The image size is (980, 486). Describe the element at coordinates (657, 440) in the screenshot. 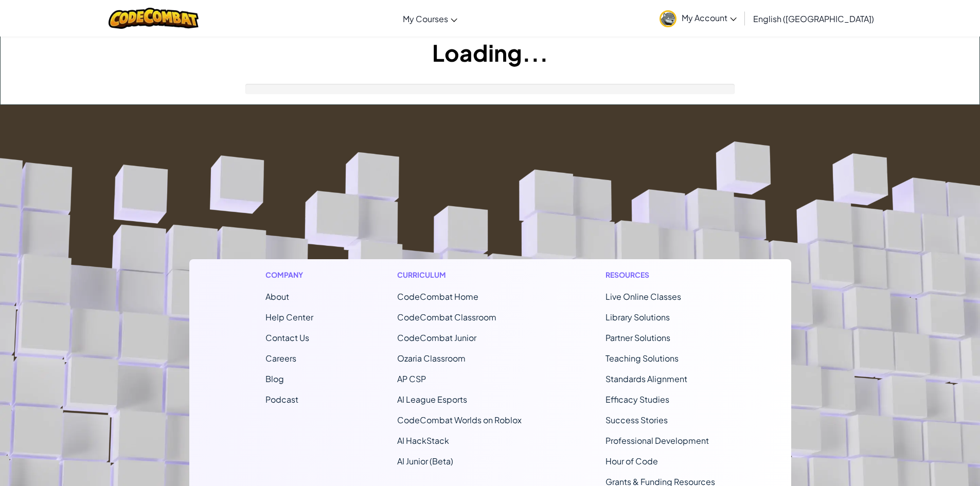

I see `a: Professional Development` at that location.